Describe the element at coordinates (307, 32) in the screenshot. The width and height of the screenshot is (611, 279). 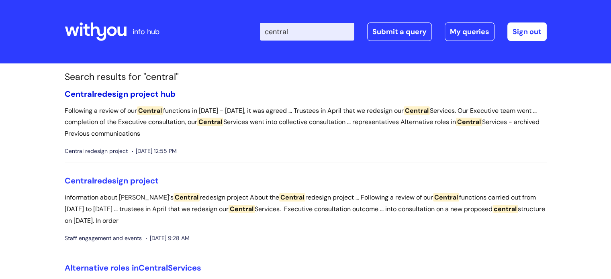
I see `input: Search` at that location.